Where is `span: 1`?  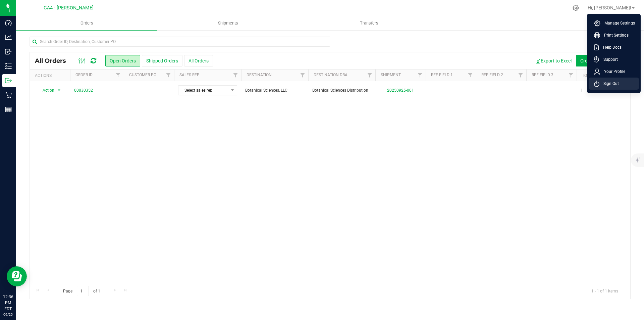
span: 1 is located at coordinates (581, 90).